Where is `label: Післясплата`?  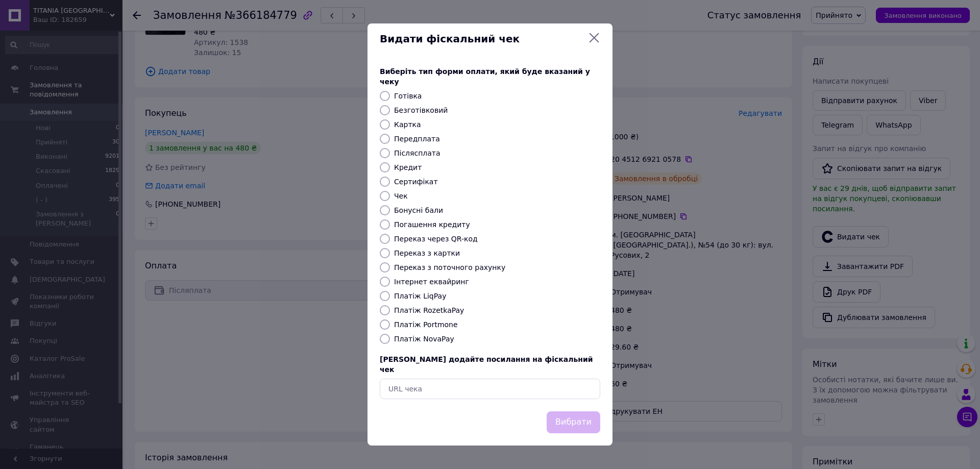 label: Післясплата is located at coordinates (417, 153).